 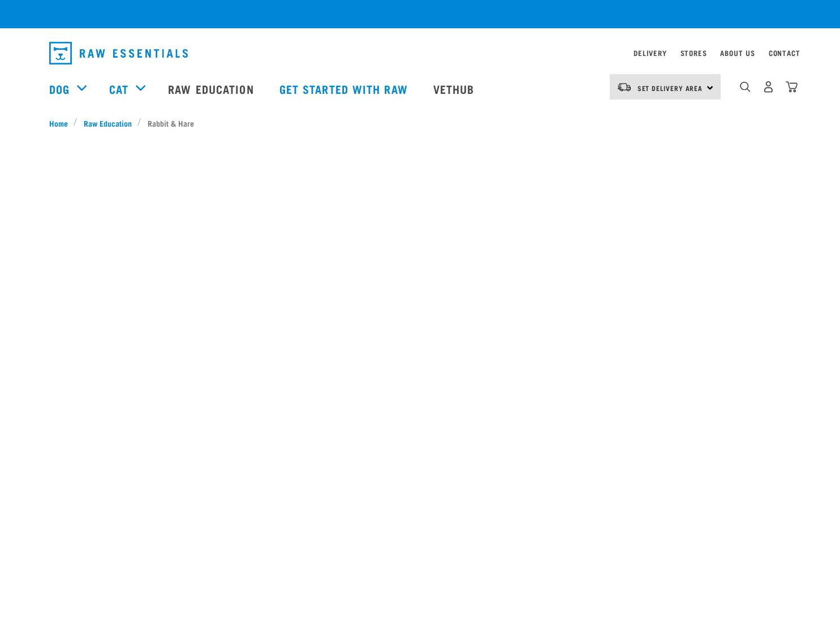 I want to click on a: Contact, so click(x=784, y=52).